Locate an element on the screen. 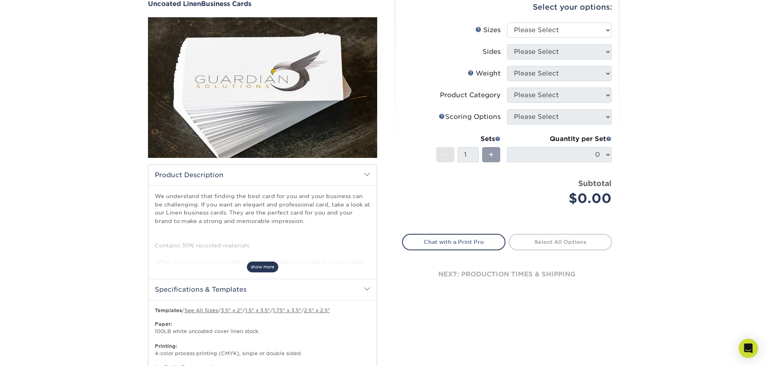  strong: Paper: is located at coordinates (163, 324).